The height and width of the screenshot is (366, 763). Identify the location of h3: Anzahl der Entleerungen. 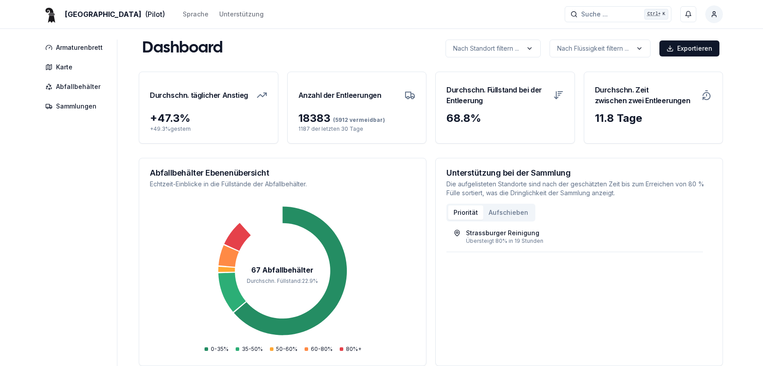
(339, 95).